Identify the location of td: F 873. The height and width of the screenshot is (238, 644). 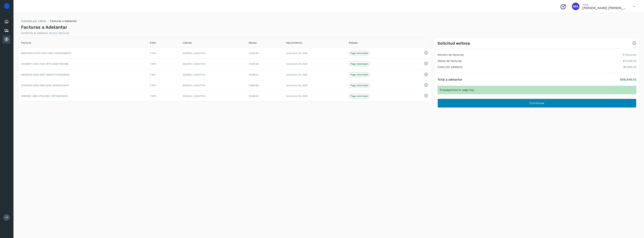
(163, 85).